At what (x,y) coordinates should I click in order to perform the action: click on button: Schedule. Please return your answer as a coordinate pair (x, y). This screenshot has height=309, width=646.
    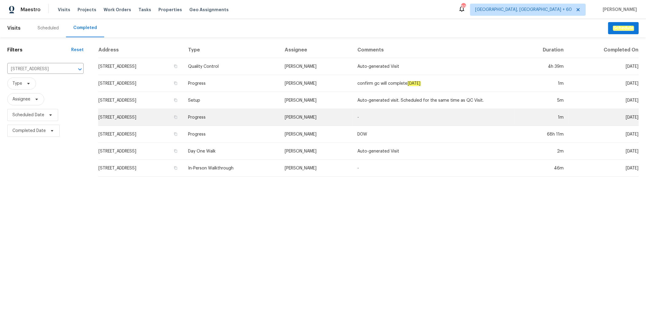
    Looking at the image, I should click on (623, 28).